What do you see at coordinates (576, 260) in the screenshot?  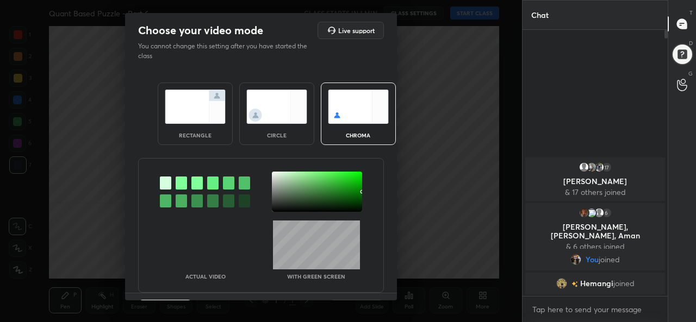 I see `img: 8ea95a487823475697deb8a2b0a2b413.jpg` at bounding box center [576, 260].